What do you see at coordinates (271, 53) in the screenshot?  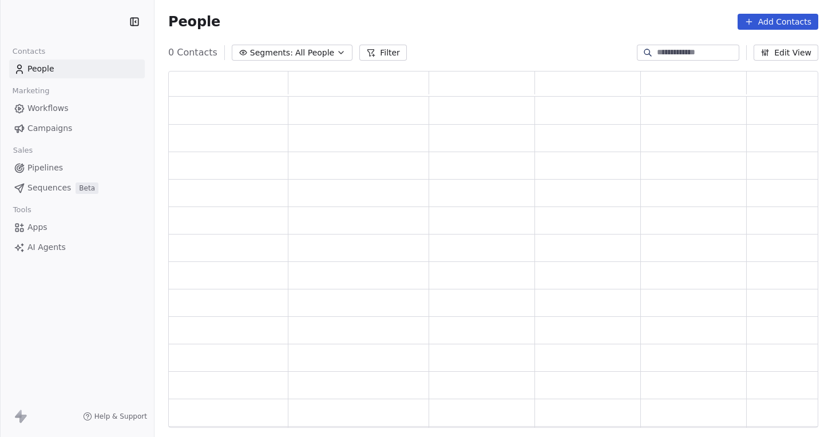 I see `span: Segments:` at bounding box center [271, 53].